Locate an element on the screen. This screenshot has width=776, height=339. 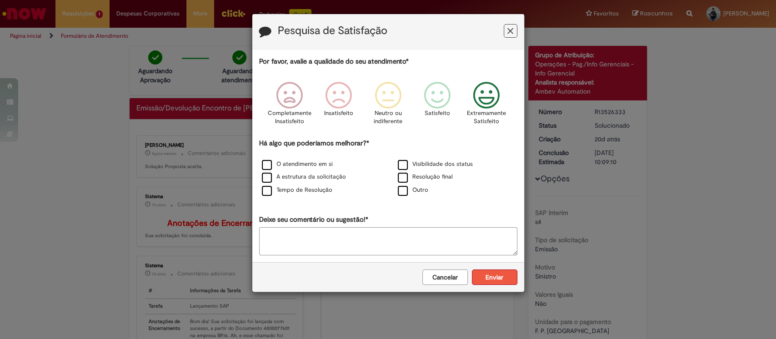
label: Deixe seu comentário ou sugestão!* is located at coordinates (314, 220).